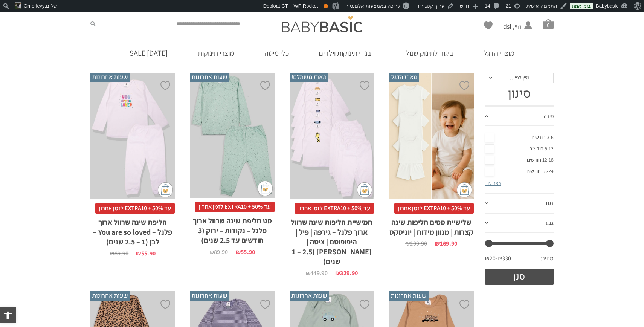 The width and height of the screenshot is (644, 327). What do you see at coordinates (322, 24) in the screenshot?
I see `img: Baby Basic בגדי תינוקות וילדים אונליין` at bounding box center [322, 24].